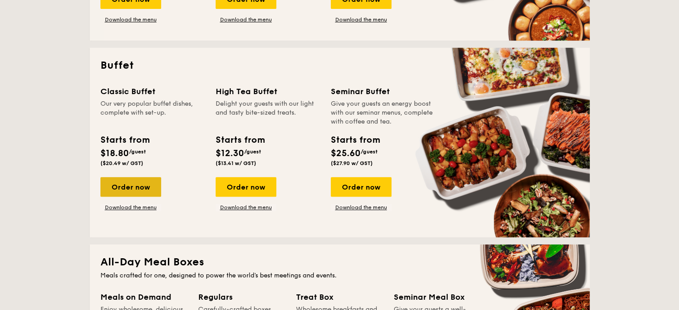 The image size is (679, 310). What do you see at coordinates (115, 154) in the screenshot?
I see `span: $18.80` at bounding box center [115, 154].